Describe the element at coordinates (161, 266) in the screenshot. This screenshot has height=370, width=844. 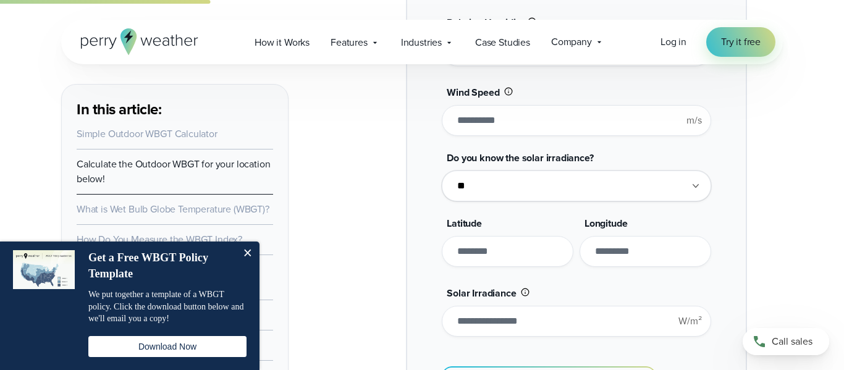
I see `h4: Get a Free WBGT Policy Template` at that location.